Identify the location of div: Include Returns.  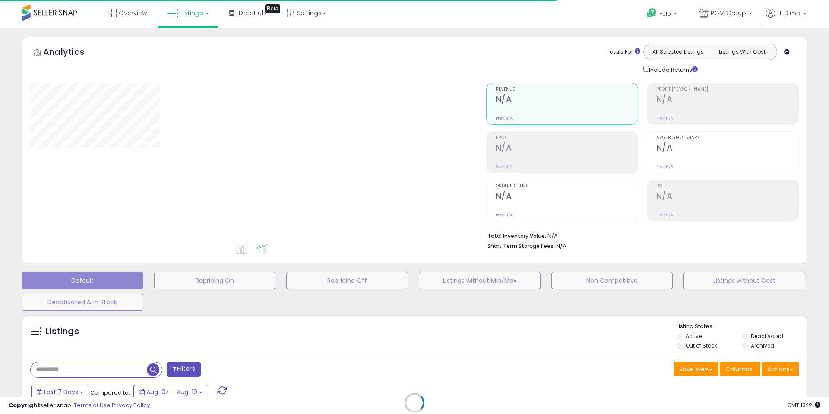
(672, 69).